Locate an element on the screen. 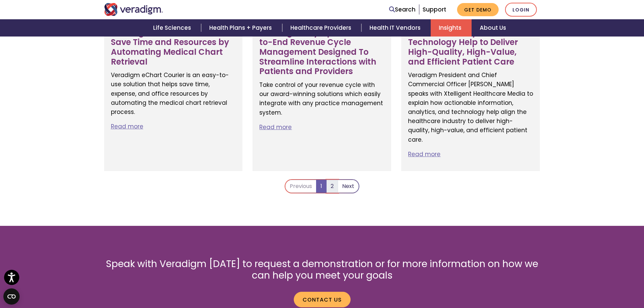 This screenshot has height=308, width=644. a: Health Plans + Payers is located at coordinates (241, 27).